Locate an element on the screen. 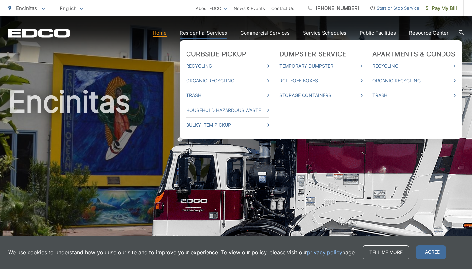 The height and width of the screenshot is (269, 472). a: Dumpster Service is located at coordinates (313, 54).